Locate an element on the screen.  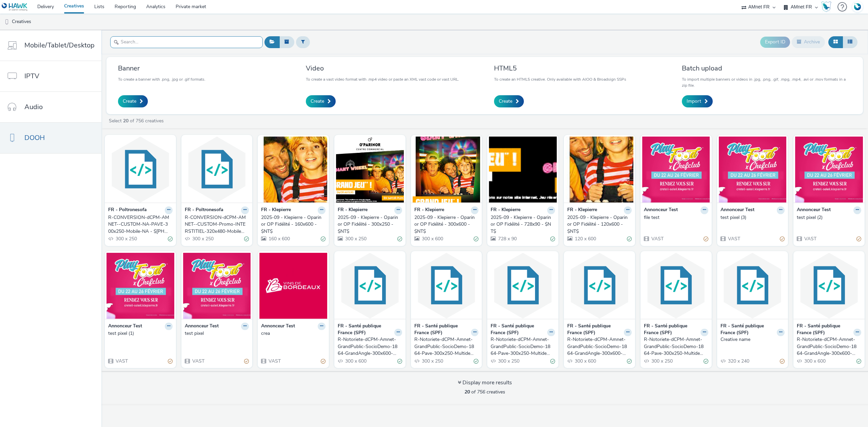
a: Import is located at coordinates (697, 101).